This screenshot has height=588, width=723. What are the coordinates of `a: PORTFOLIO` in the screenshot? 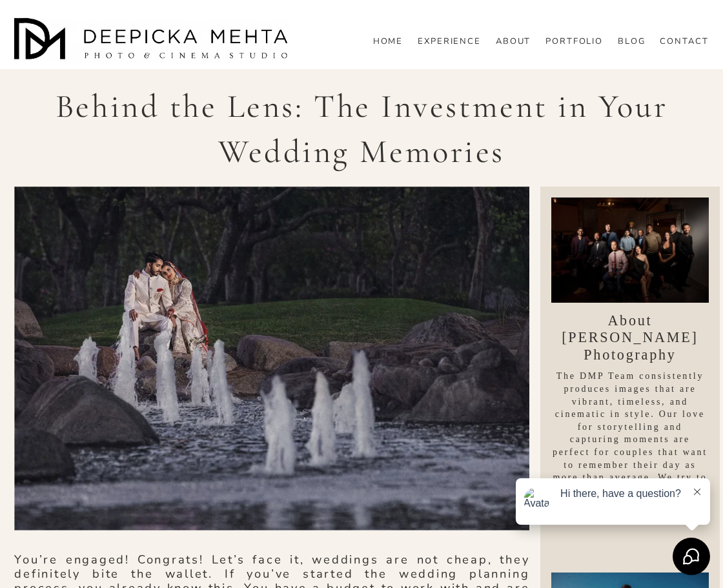 It's located at (574, 41).